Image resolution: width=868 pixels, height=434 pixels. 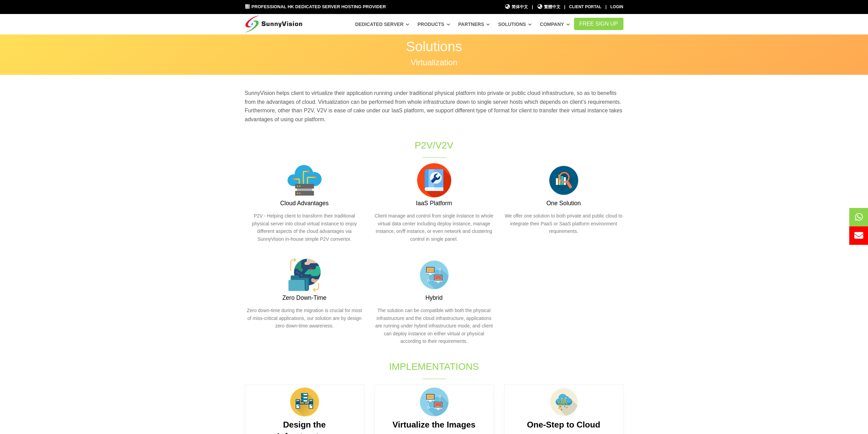 What do you see at coordinates (517, 7) in the screenshot?
I see `span: 简体中文` at bounding box center [517, 7].